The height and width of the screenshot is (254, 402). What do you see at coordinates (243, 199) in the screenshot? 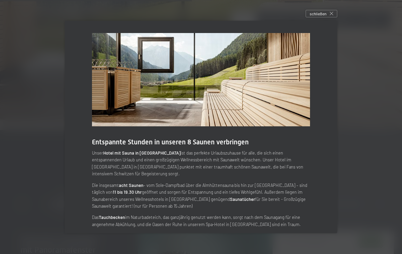
I see `strong: Saunatücher` at bounding box center [243, 199].